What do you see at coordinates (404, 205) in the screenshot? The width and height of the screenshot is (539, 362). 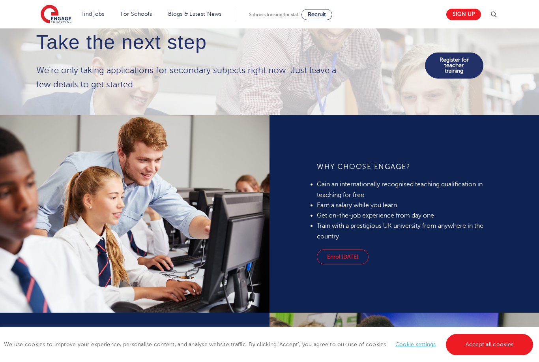 I see `li: Earn a salary while you learn` at bounding box center [404, 205].